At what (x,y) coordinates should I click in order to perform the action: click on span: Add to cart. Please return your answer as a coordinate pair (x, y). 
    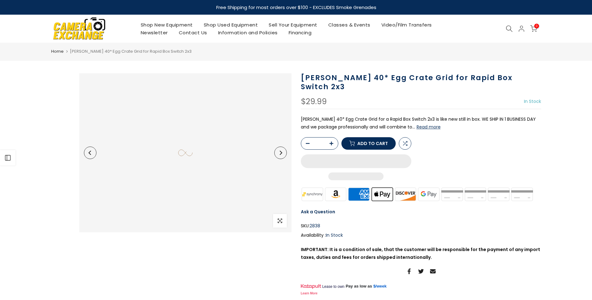
    Looking at the image, I should click on (372, 143).